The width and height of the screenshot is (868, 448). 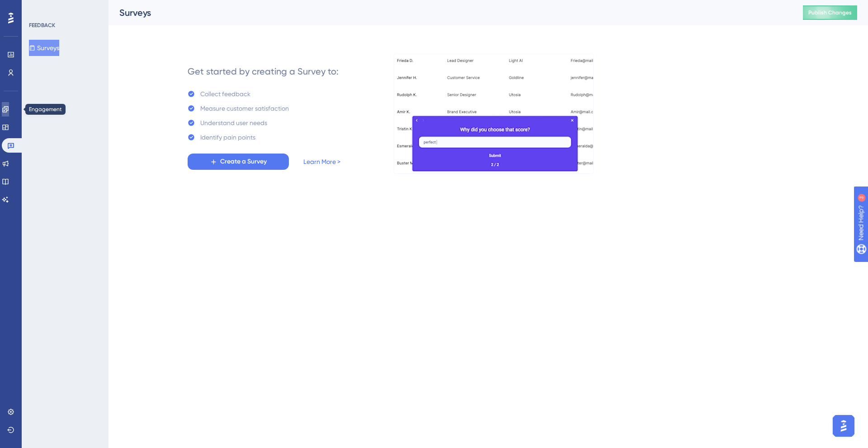 I want to click on button: Publish Changes, so click(x=829, y=12).